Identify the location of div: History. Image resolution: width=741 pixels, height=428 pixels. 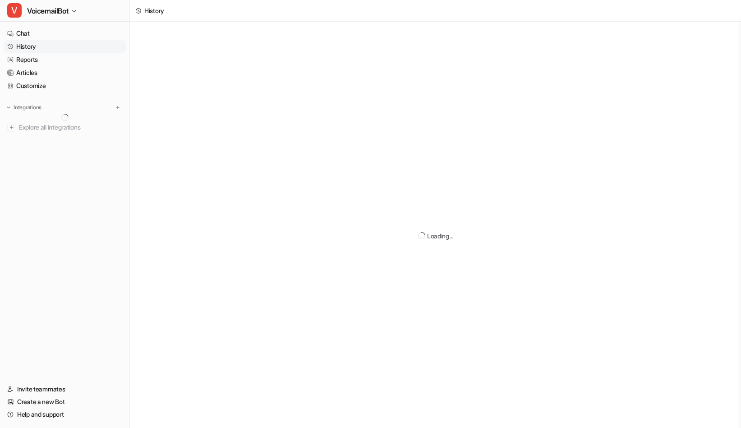
(154, 10).